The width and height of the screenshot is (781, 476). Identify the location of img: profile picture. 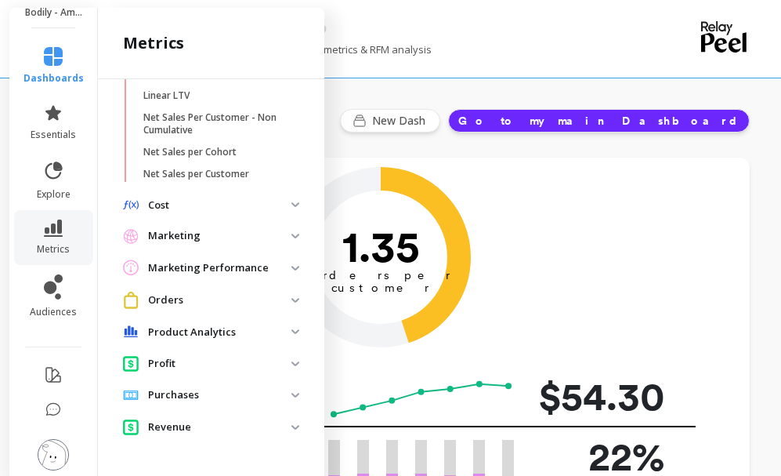
(53, 455).